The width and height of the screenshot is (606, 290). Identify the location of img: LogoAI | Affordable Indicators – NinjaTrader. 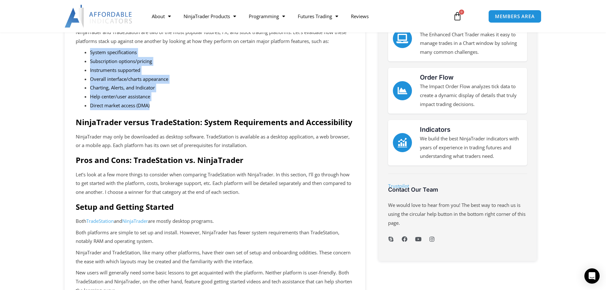
(99, 16).